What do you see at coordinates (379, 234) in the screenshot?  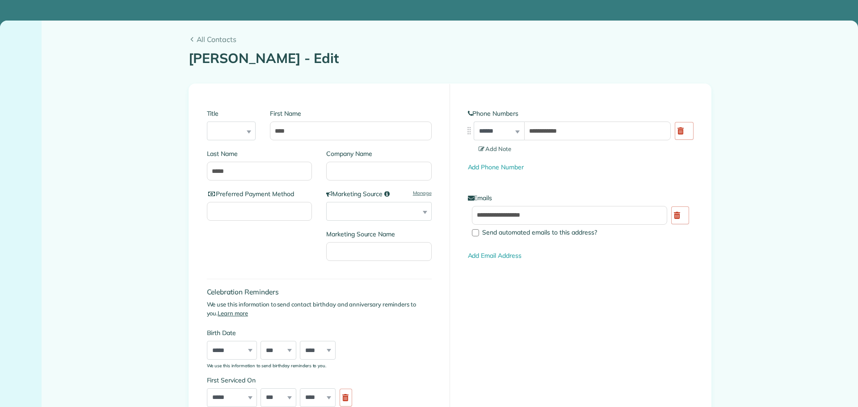 I see `label: Marketing Source Name` at bounding box center [379, 234].